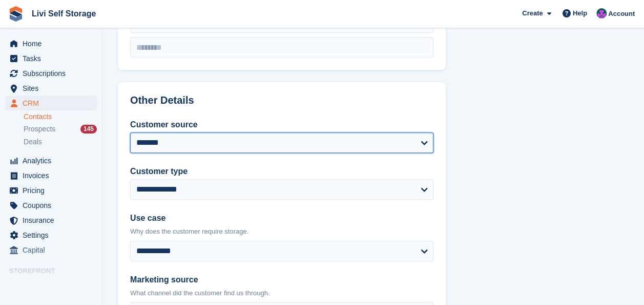 The height and width of the screenshot is (305, 644). What do you see at coordinates (16, 14) in the screenshot?
I see `img: stora-icon-8386f47178a22dfd0bd8f6a31ec36ba5ce8667c1dd55bd0f319d3a0aa187defe.svg` at bounding box center [16, 14].